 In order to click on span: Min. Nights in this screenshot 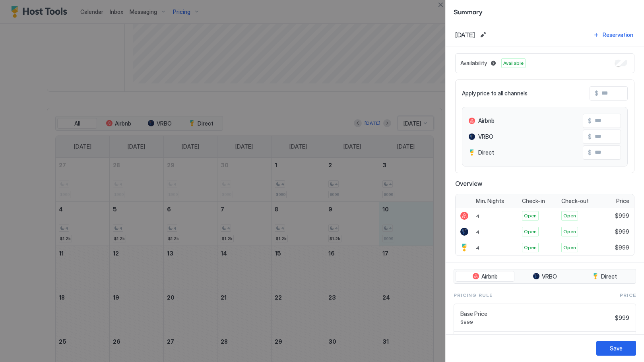, I will do `click(490, 201)`.